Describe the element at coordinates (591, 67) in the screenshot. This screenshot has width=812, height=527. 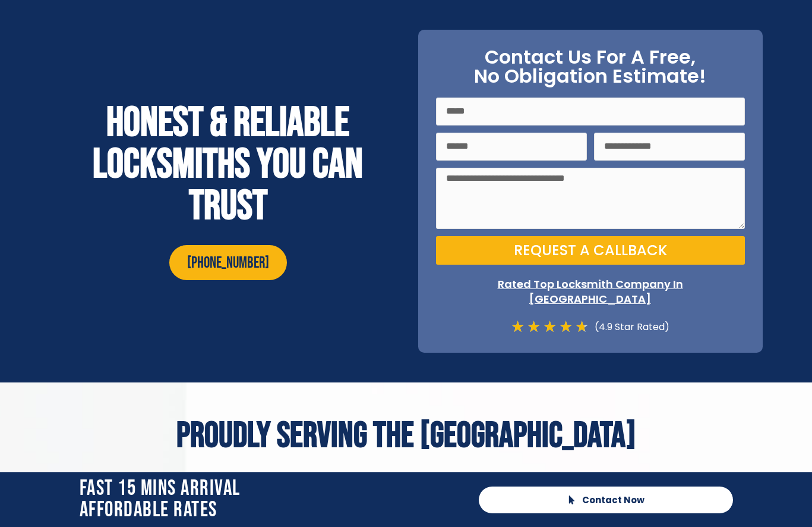
I see `h2: Contact Us For A Free, No Obligation Estimate!` at that location.